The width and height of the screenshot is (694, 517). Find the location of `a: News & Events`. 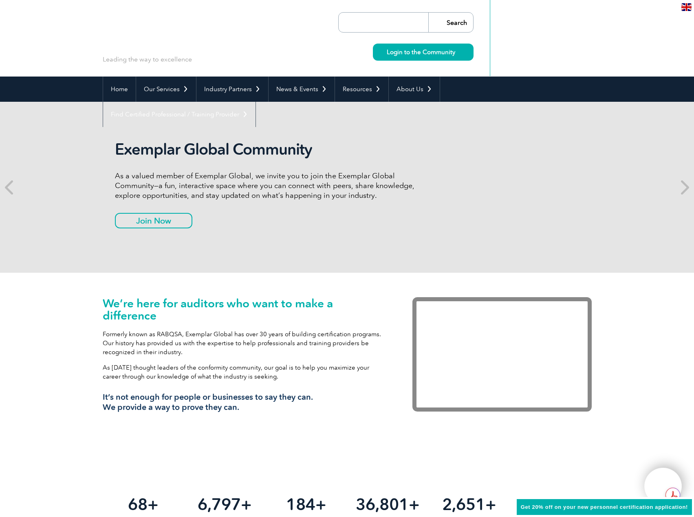

a: News & Events is located at coordinates (302, 89).